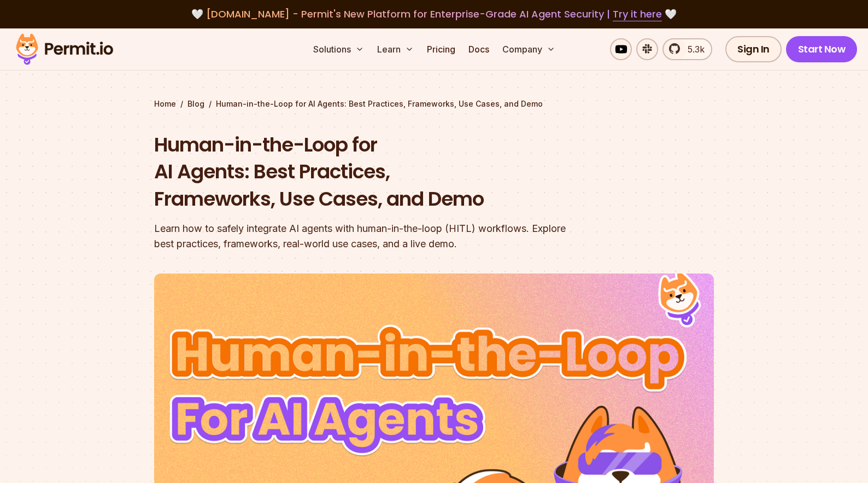 Image resolution: width=868 pixels, height=483 pixels. What do you see at coordinates (441, 49) in the screenshot?
I see `a: Pricing` at bounding box center [441, 49].